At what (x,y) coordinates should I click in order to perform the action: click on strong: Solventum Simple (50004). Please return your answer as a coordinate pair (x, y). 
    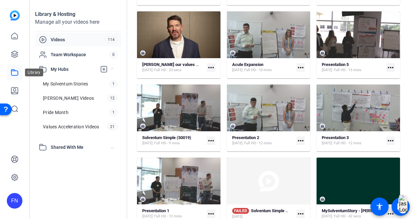
    Looking at the image, I should click on (275, 210).